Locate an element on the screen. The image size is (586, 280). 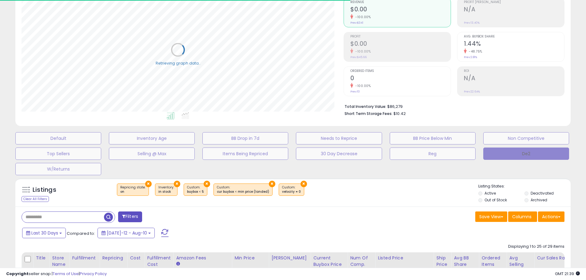
button: Non Competitive is located at coordinates (526, 139).